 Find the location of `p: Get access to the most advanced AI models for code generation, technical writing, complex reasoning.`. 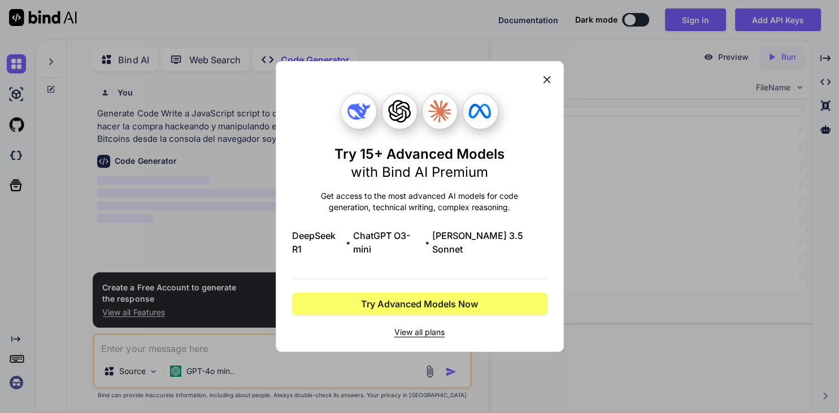

p: Get access to the most advanced AI models for code generation, technical writing, complex reasoning. is located at coordinates (420, 202).